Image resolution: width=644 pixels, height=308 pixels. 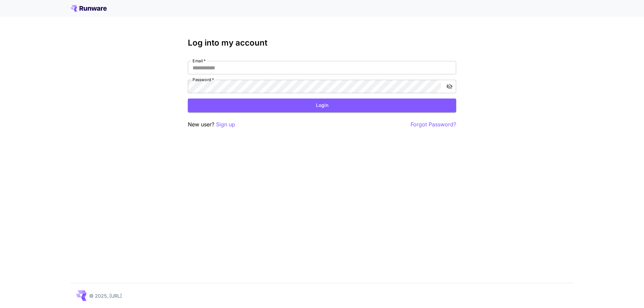 What do you see at coordinates (212, 124) in the screenshot?
I see `p: New user?` at bounding box center [212, 124].